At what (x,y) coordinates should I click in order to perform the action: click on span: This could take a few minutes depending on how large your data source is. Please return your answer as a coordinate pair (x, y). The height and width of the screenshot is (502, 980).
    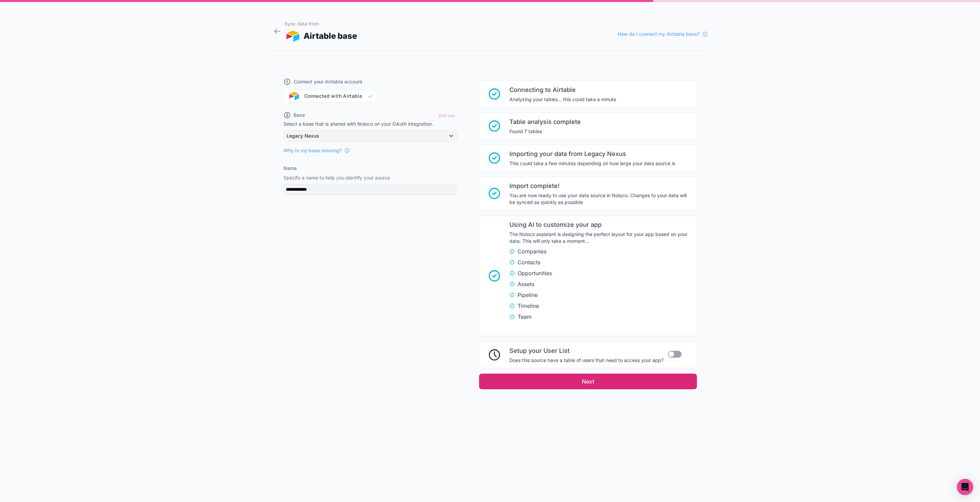
    Looking at the image, I should click on (592, 163).